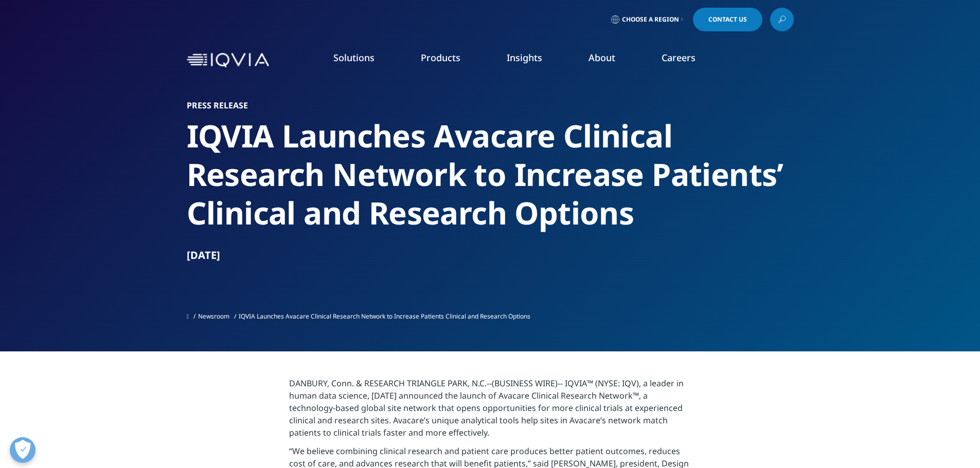 The width and height of the screenshot is (980, 468). What do you see at coordinates (650, 20) in the screenshot?
I see `span: Choose a Region` at bounding box center [650, 20].